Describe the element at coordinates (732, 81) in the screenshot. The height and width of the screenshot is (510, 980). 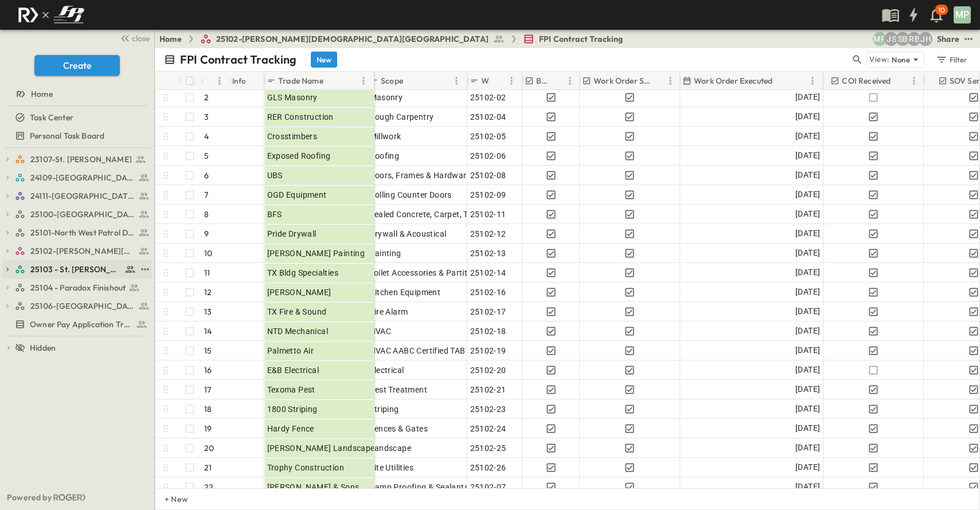
I see `p: Work Order Executed` at that location.